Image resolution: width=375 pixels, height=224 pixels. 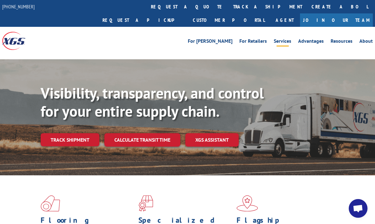 I want to click on a: Calculate transit time, so click(x=142, y=140).